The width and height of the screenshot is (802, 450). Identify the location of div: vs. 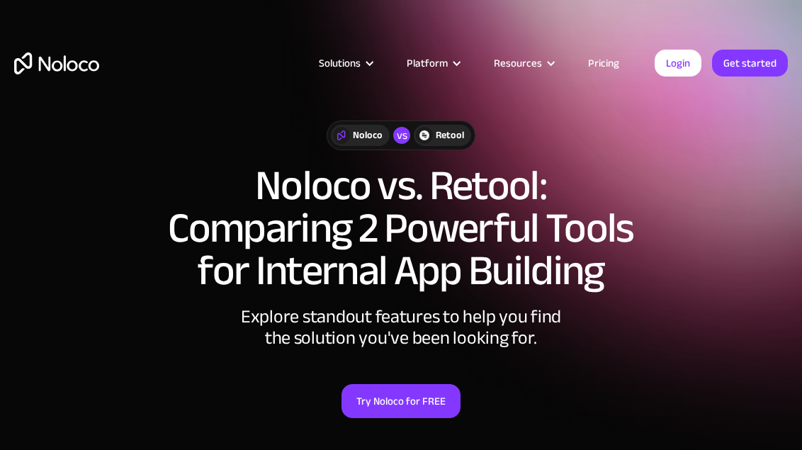
(402, 135).